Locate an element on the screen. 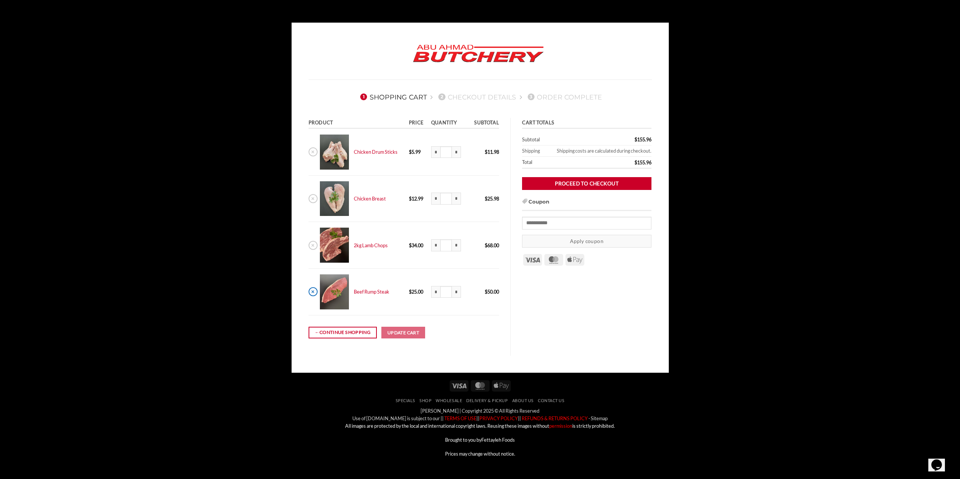 This screenshot has height=479, width=960. a: About Us is located at coordinates (523, 400).